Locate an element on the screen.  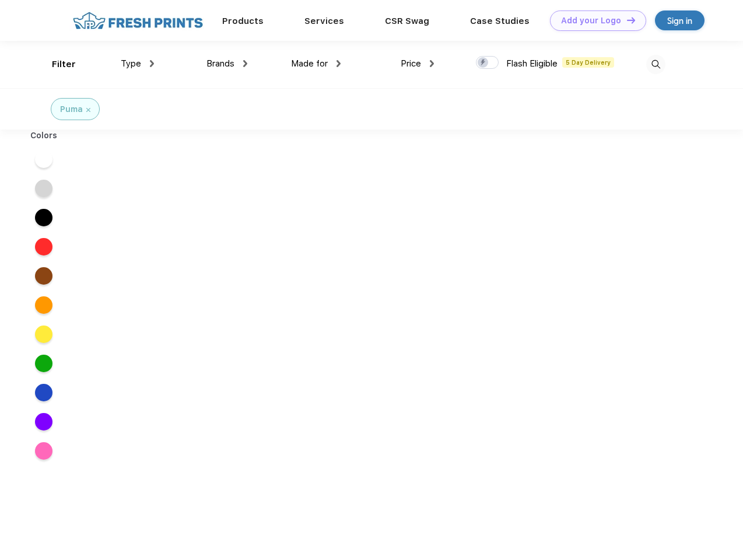
div: Colors is located at coordinates (44, 135).